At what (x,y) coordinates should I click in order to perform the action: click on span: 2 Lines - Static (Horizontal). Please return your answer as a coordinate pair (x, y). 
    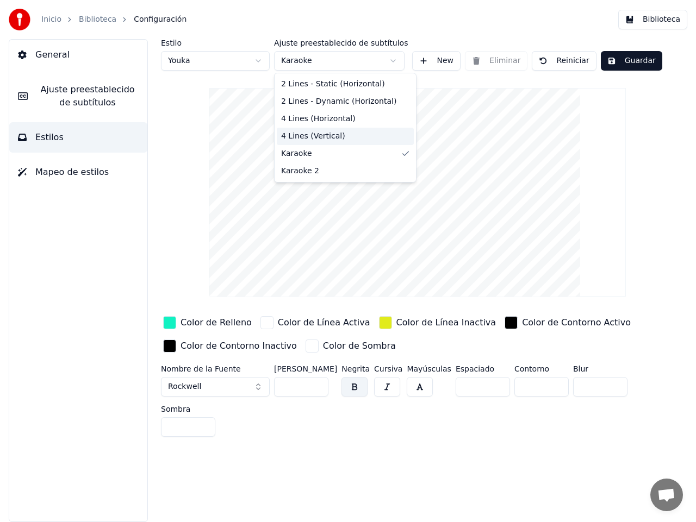
    Looking at the image, I should click on (333, 84).